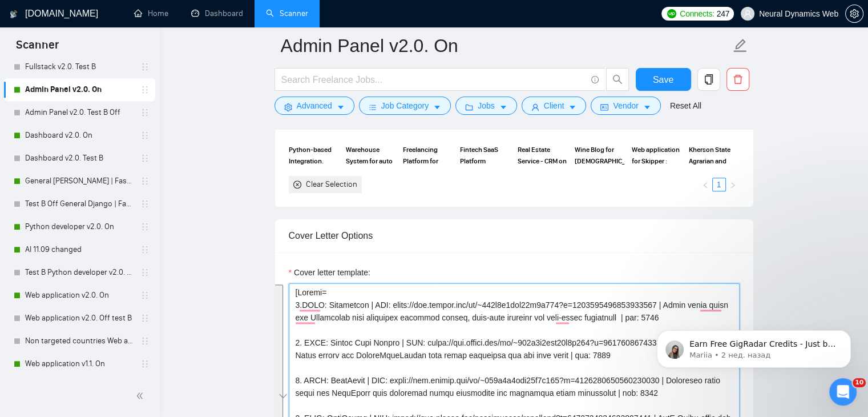  Describe the element at coordinates (705, 184) in the screenshot. I see `li: Previous Page` at that location.